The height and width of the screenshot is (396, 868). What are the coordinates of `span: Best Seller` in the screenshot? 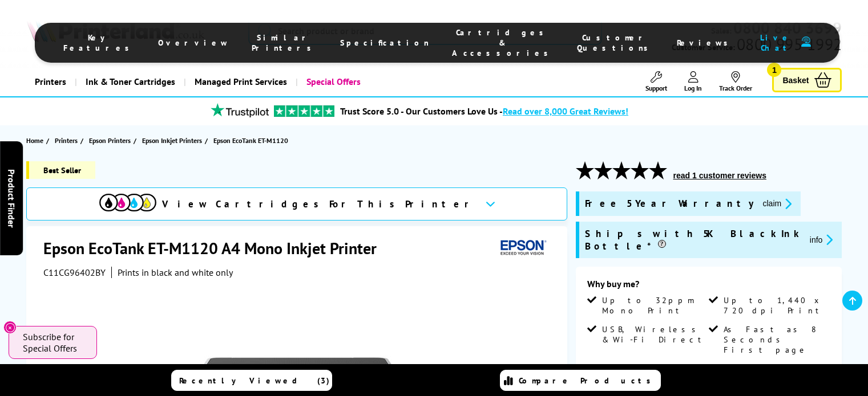 It's located at (60, 170).